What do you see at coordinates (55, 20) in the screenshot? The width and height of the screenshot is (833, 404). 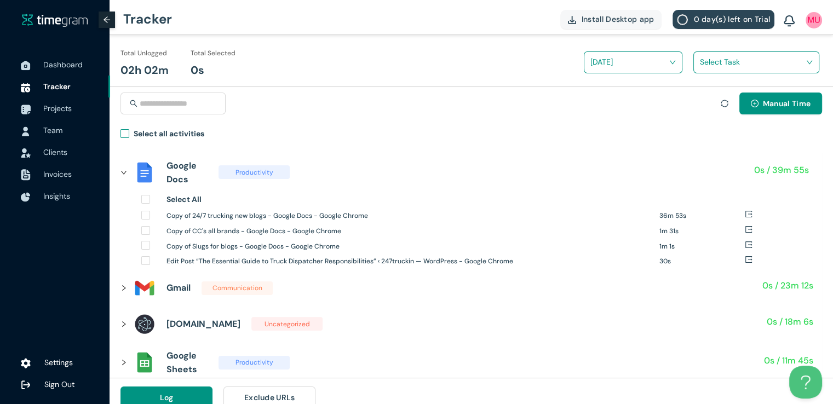 I see `a: timegram` at bounding box center [55, 20].